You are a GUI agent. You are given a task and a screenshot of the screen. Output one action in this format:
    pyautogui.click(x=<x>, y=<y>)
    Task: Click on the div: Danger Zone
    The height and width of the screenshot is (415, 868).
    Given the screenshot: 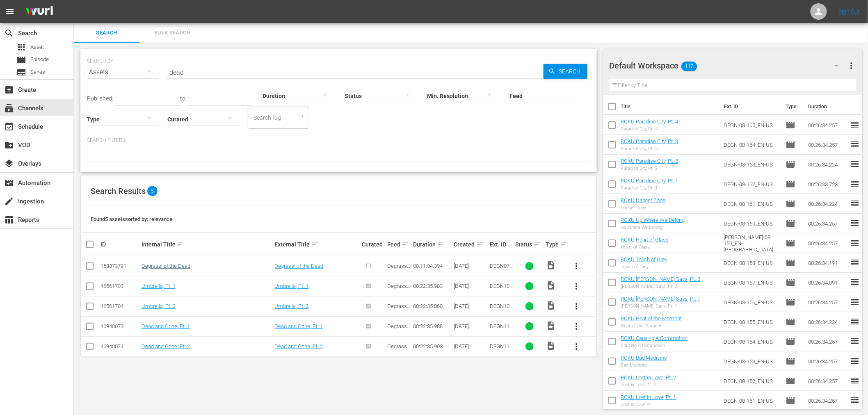 What is the action you would take?
    pyautogui.click(x=643, y=208)
    